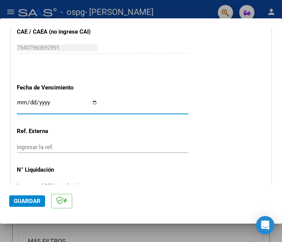 This screenshot has width=282, height=242. Describe the element at coordinates (54, 170) in the screenshot. I see `p: N° Liquidación` at that location.